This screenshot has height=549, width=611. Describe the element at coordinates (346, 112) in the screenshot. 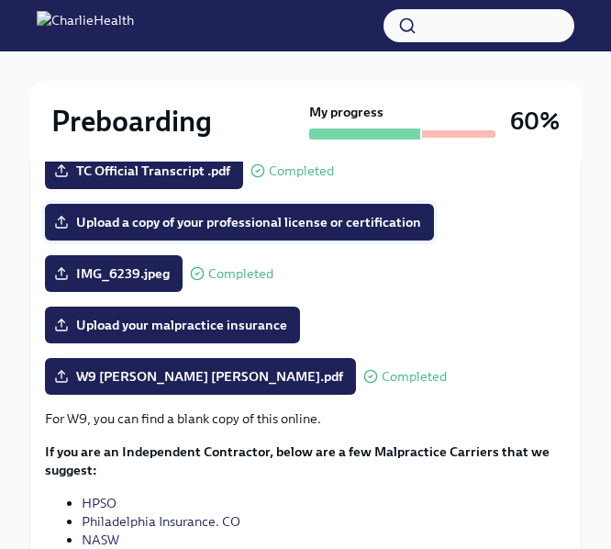

I see `strong: My progress` at that location.